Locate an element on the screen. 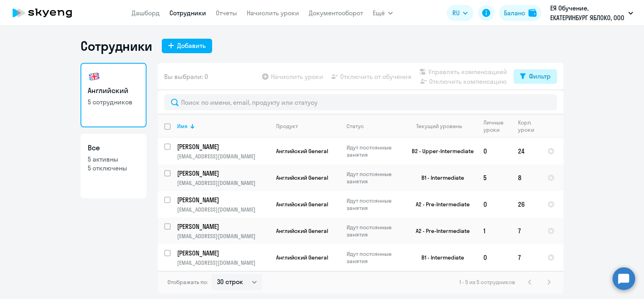  td: 24 is located at coordinates (526, 151).